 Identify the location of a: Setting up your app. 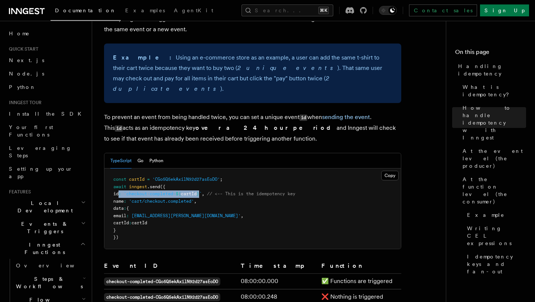
(46, 173).